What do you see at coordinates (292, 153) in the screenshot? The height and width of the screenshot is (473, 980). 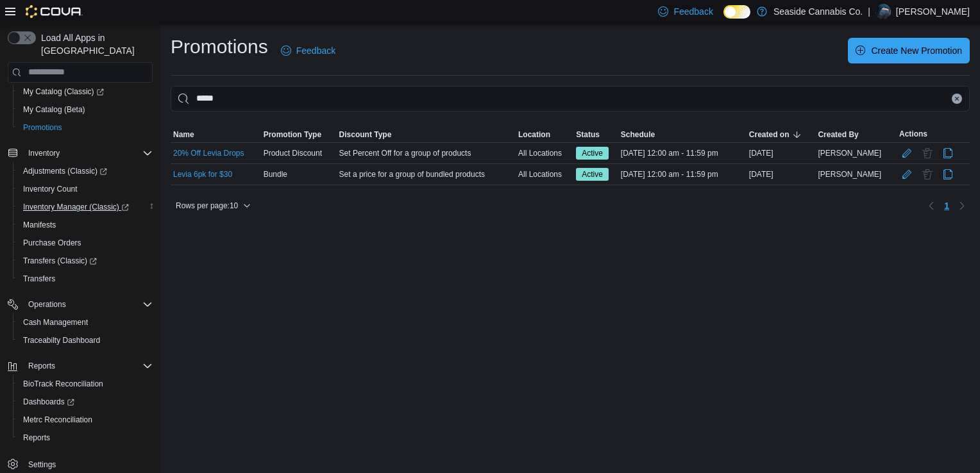 I see `span: Product Discount` at bounding box center [292, 153].